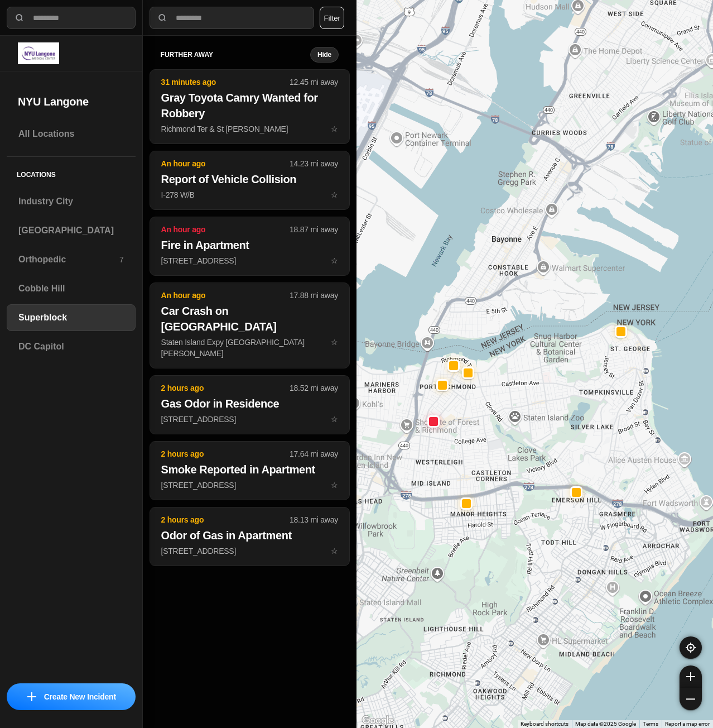  Describe the element at coordinates (71, 318) in the screenshot. I see `a: Superblock` at that location.